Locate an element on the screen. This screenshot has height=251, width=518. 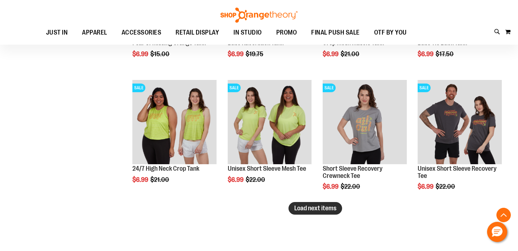
button: Back To Top is located at coordinates (503, 215).